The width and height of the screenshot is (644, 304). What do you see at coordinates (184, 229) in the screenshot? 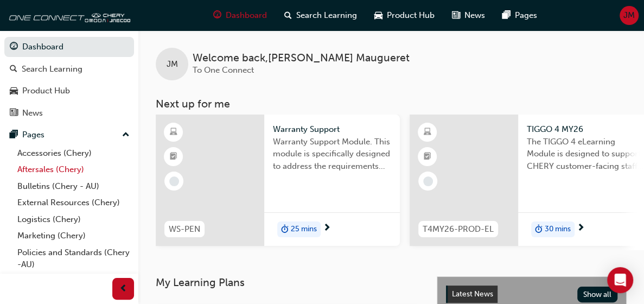
I see `span: WS-PEN` at bounding box center [184, 229].